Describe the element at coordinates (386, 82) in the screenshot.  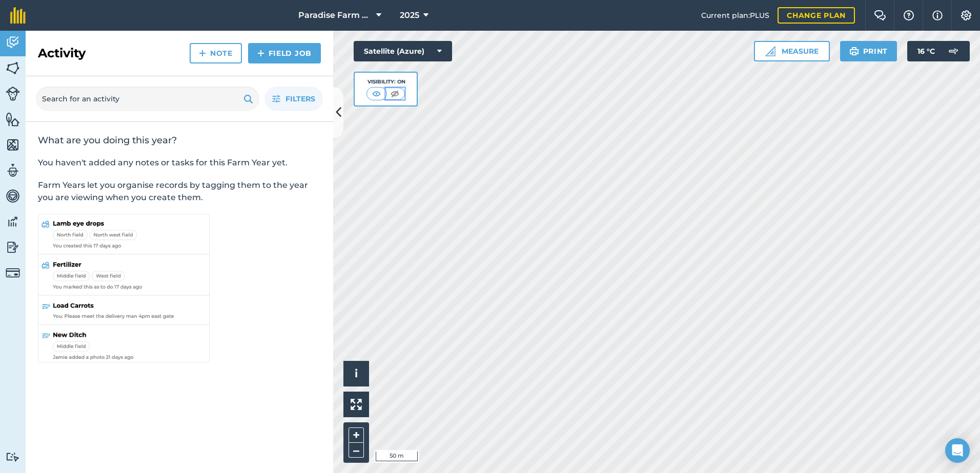
I see `div: Visibility: On` at that location.